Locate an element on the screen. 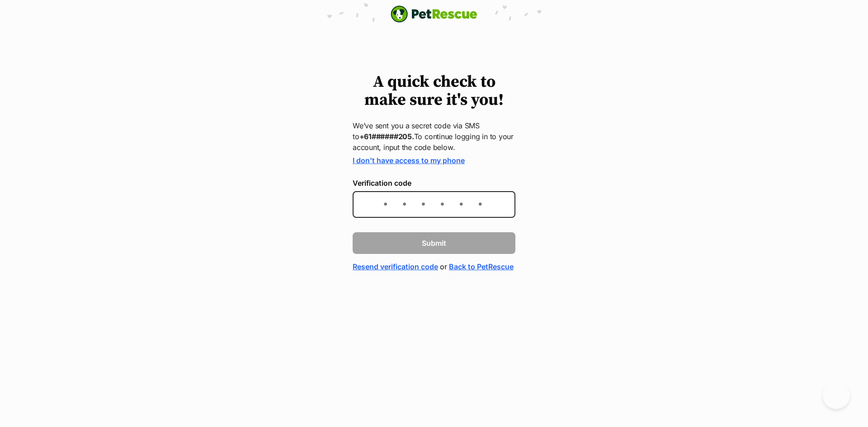 Image resolution: width=868 pixels, height=427 pixels. a: I don't have access to my phone is located at coordinates (408, 160).